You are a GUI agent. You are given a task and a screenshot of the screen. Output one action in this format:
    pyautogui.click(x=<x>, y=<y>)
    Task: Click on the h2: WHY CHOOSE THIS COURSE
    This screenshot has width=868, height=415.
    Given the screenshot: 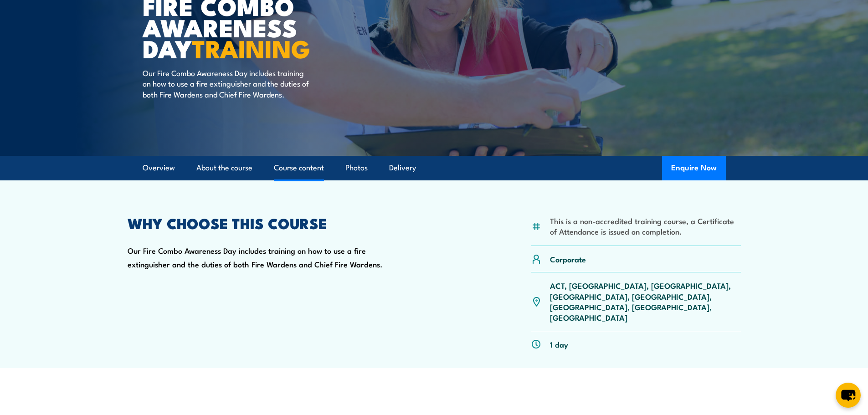 What is the action you would take?
    pyautogui.click(x=261, y=223)
    